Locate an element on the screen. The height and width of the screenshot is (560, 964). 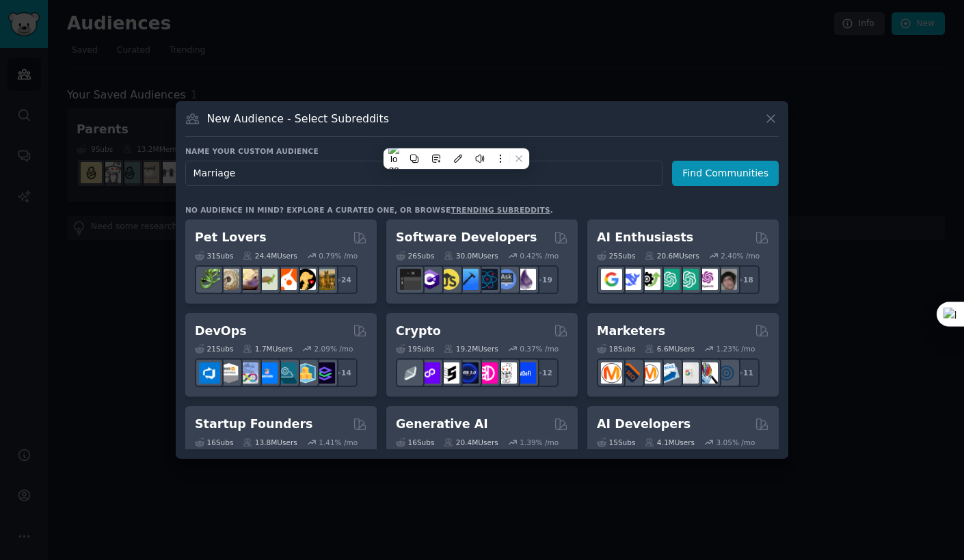
img: OnlineMarketing is located at coordinates (726, 373).